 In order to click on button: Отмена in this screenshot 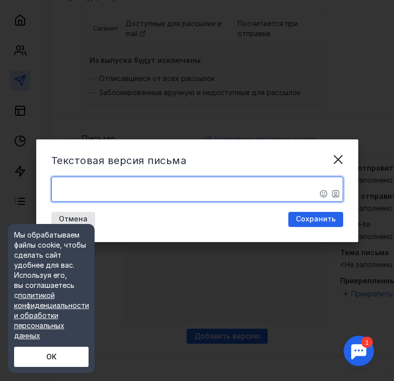, I will do `click(73, 219)`.